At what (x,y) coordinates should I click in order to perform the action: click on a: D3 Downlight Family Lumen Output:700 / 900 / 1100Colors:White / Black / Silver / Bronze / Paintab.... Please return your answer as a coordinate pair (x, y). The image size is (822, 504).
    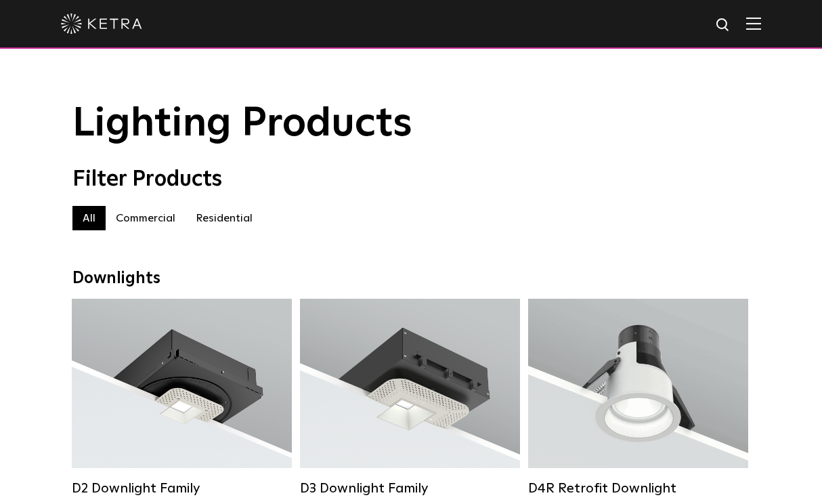
    Looking at the image, I should click on (409, 398).